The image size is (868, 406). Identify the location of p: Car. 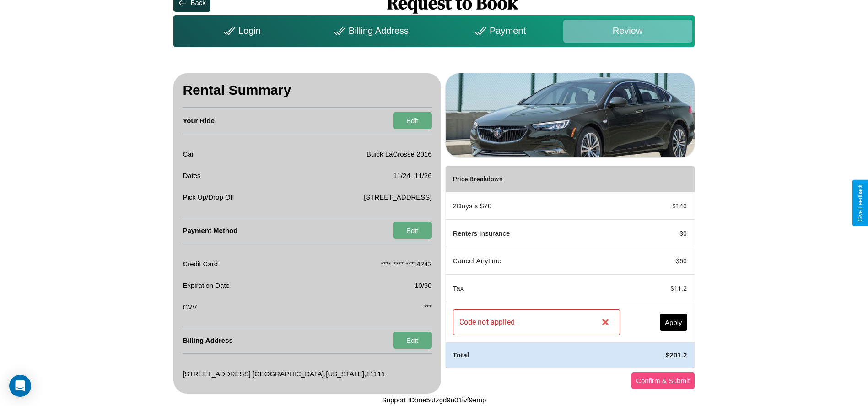
(188, 154).